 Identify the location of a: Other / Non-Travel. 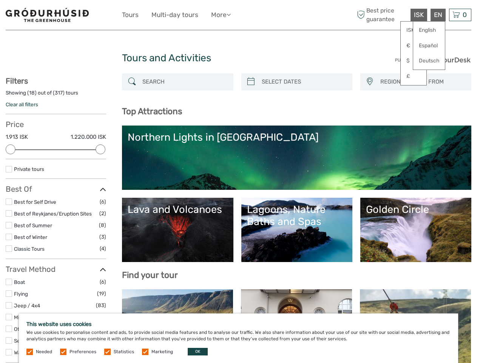
(36, 329).